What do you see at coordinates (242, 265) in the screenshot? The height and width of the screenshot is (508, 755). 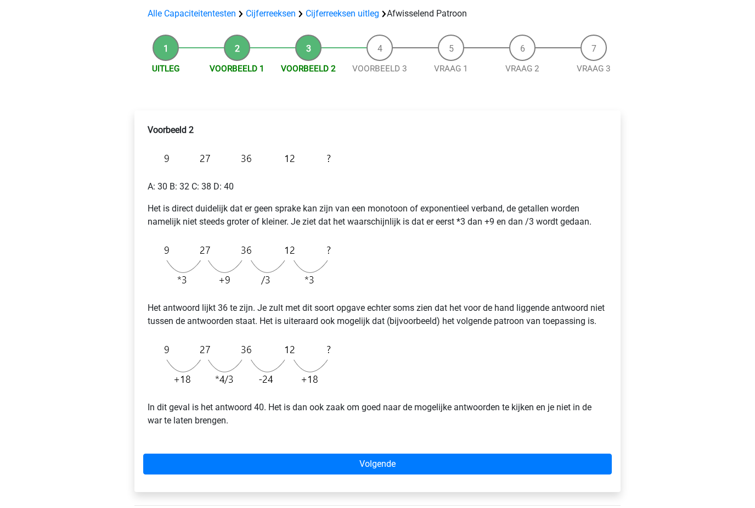 I see `img: Alternating_Example_2_2.png` at bounding box center [242, 265].